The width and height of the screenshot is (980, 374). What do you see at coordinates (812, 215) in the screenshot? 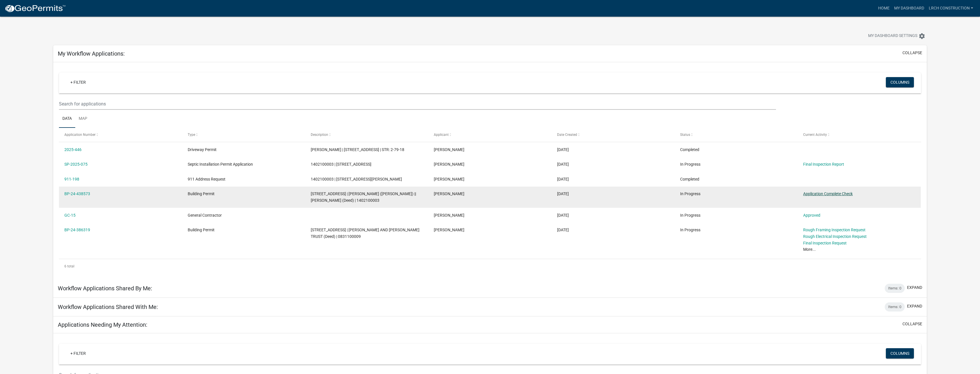
I see `a: Approved` at bounding box center [812, 215].